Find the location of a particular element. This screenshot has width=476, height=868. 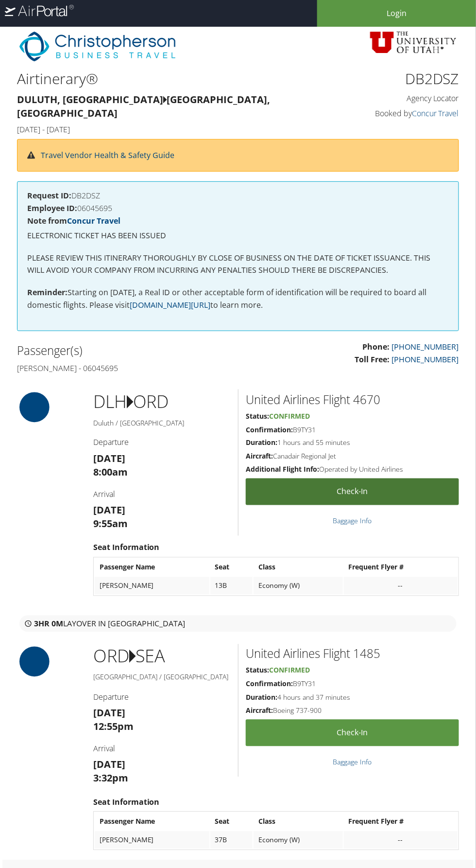

strong: Request ID: is located at coordinates (49, 196).